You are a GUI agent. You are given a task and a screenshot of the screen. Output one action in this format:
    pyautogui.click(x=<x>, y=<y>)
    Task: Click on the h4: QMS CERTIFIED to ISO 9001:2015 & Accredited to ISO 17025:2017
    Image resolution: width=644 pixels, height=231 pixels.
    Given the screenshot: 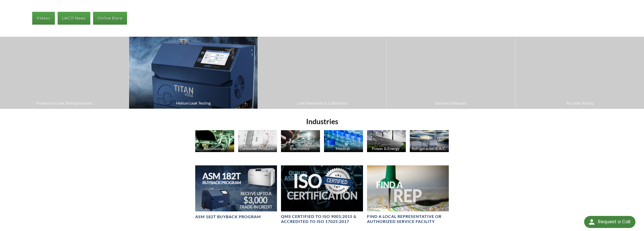 What is the action you would take?
    pyautogui.click(x=322, y=219)
    